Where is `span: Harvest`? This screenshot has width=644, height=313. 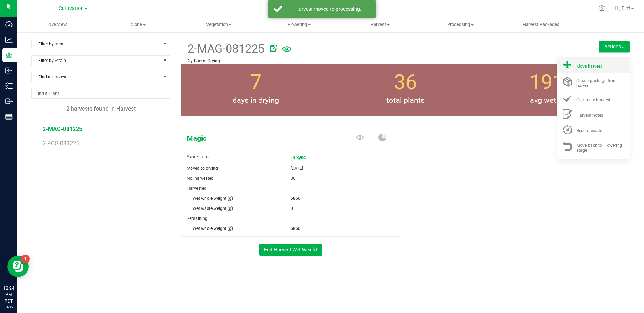 span: Harvest is located at coordinates (379, 24).